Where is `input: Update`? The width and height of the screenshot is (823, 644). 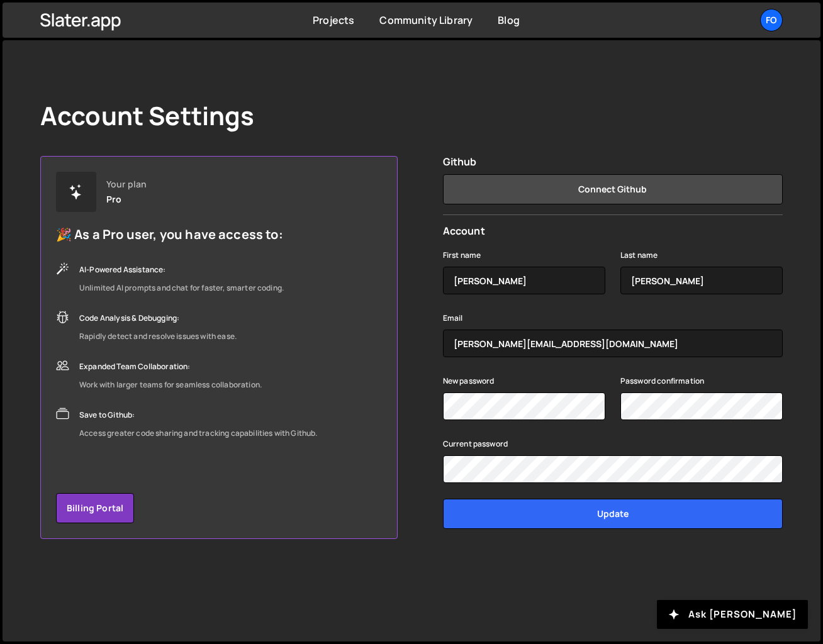 input: Update is located at coordinates (613, 514).